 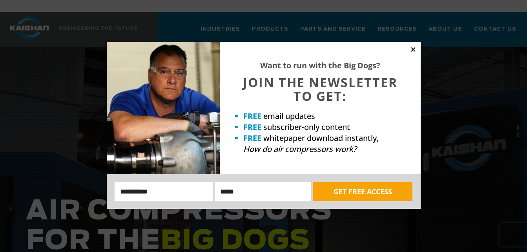 I want to click on button: Close, so click(x=413, y=49).